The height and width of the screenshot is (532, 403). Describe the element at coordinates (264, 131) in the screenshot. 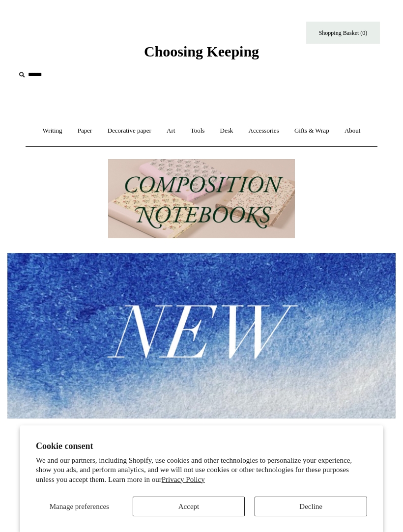

I see `a: Accessories` at that location.